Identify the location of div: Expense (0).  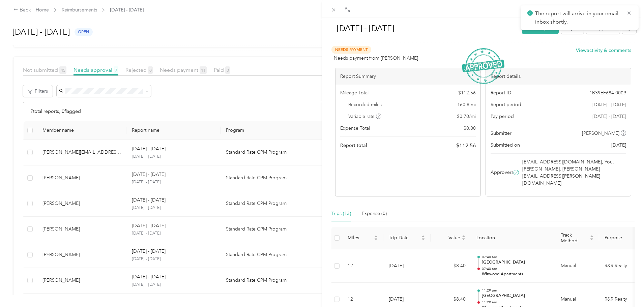
(374, 213).